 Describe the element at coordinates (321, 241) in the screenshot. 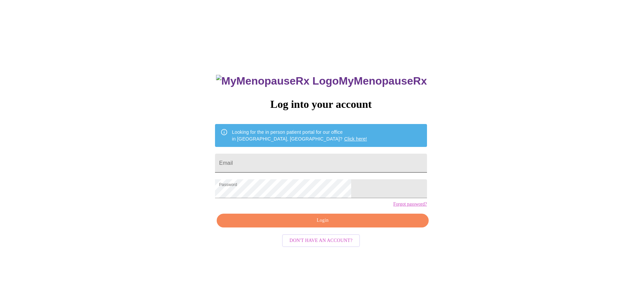

I see `button: Don't have an account?` at that location.